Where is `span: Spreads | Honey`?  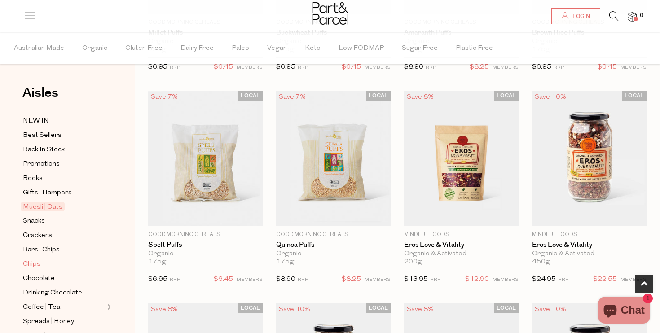
span: Spreads | Honey is located at coordinates (48, 322).